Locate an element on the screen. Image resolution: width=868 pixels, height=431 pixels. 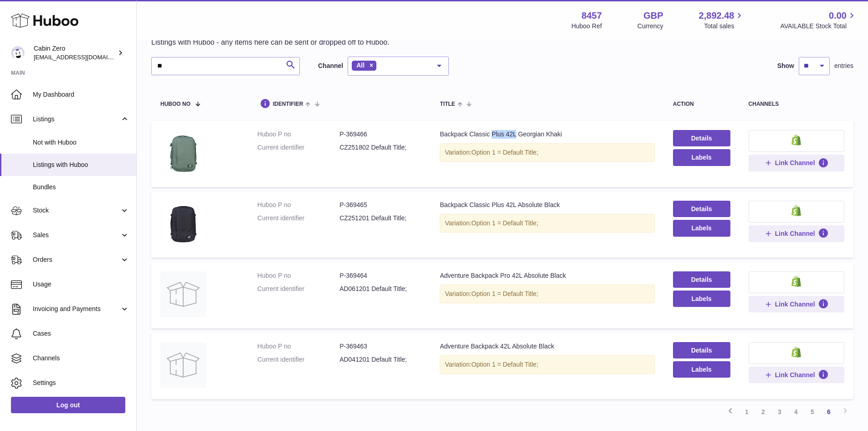
strong: GBP is located at coordinates (653, 16).